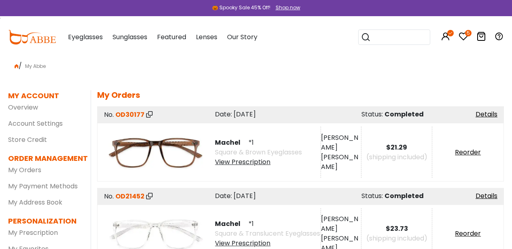  I want to click on span: Featured, so click(172, 37).